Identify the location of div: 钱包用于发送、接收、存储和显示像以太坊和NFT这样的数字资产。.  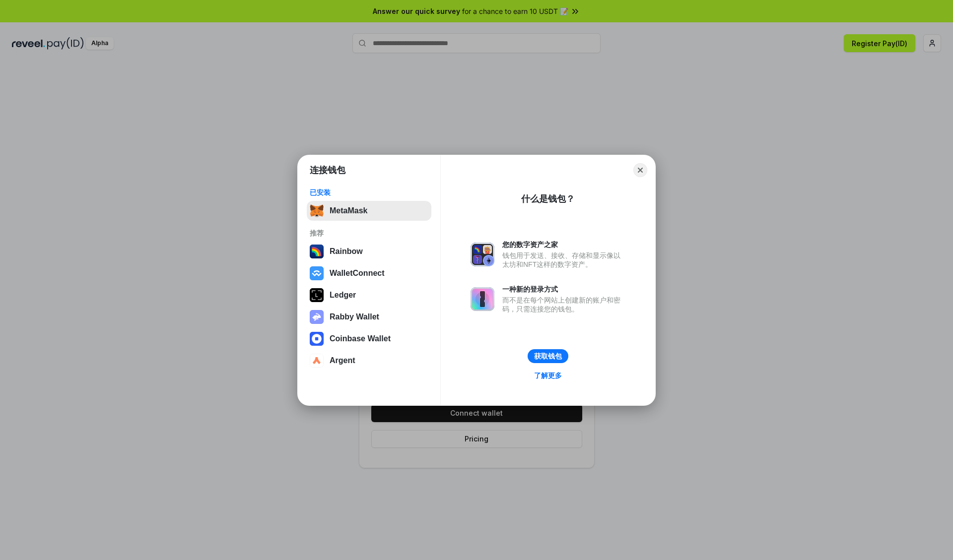
(564, 260).